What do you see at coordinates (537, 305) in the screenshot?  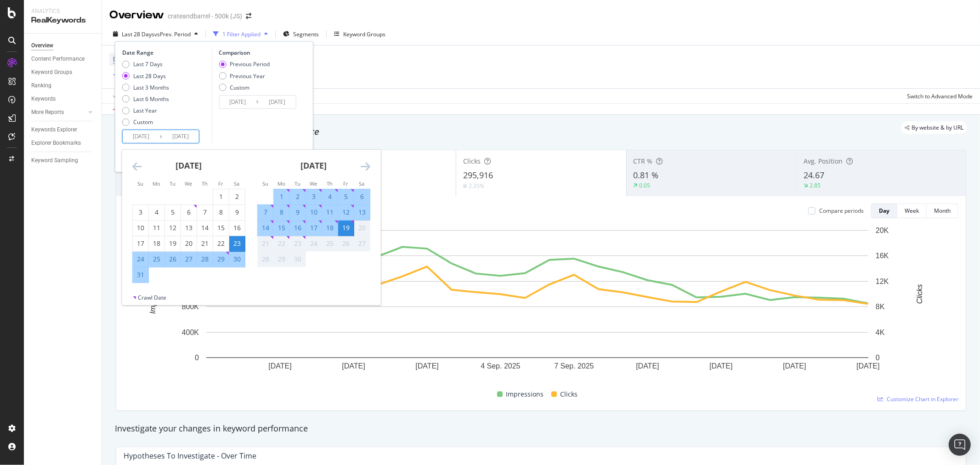 I see `svg: A chart.` at bounding box center [537, 305].